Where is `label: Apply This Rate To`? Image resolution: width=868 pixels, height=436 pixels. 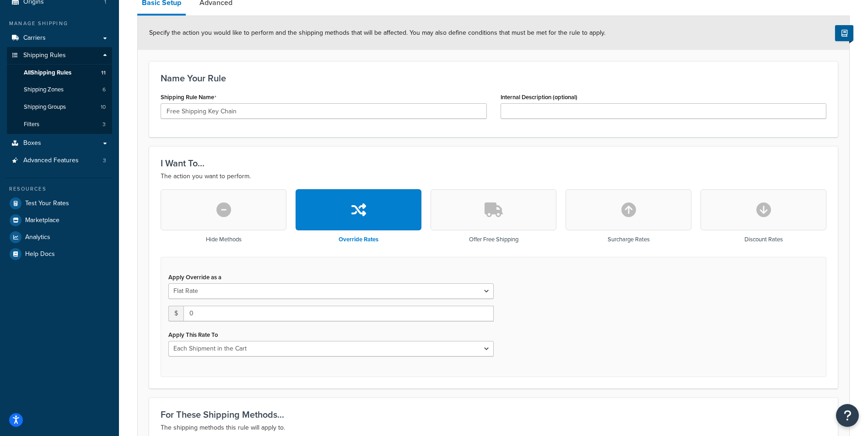
label: Apply This Rate To is located at coordinates (193, 335).